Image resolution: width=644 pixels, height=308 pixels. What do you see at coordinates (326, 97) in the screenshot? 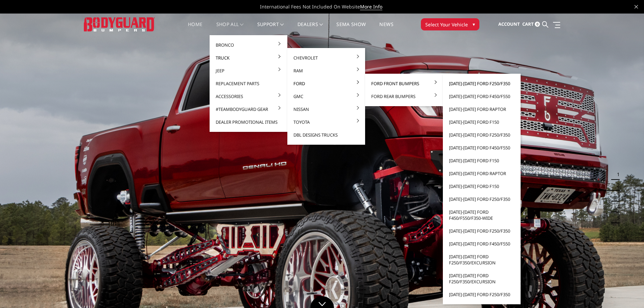
I see `a: GMC` at bounding box center [326, 97].